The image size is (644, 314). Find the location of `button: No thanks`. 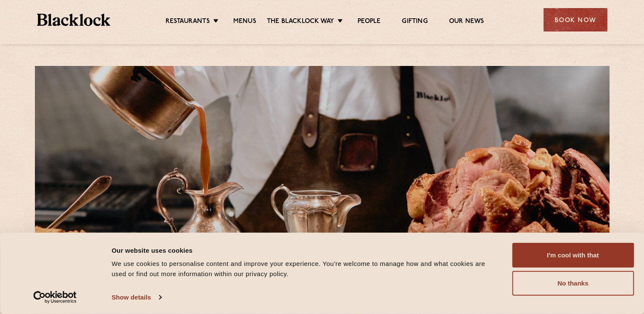

button: No thanks is located at coordinates (573, 284).